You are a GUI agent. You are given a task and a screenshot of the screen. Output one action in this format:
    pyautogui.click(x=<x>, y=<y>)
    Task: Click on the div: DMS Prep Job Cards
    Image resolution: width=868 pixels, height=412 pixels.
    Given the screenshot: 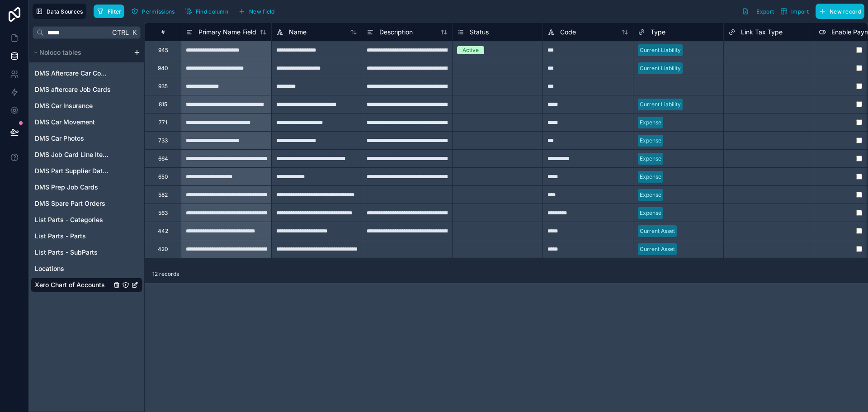 What is the action you would take?
    pyautogui.click(x=87, y=187)
    